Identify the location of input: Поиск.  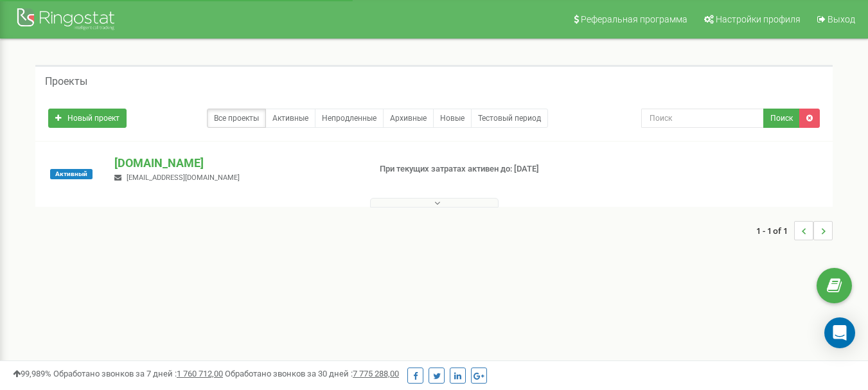
(703, 118).